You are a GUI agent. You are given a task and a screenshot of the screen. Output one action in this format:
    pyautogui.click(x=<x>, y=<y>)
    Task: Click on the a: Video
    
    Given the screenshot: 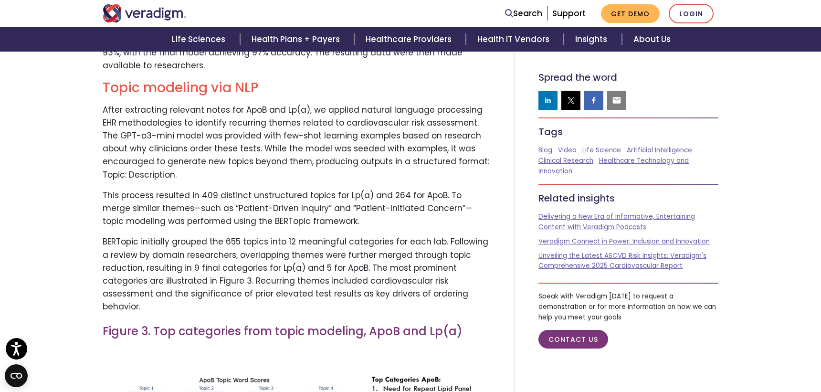 What is the action you would take?
    pyautogui.click(x=567, y=150)
    